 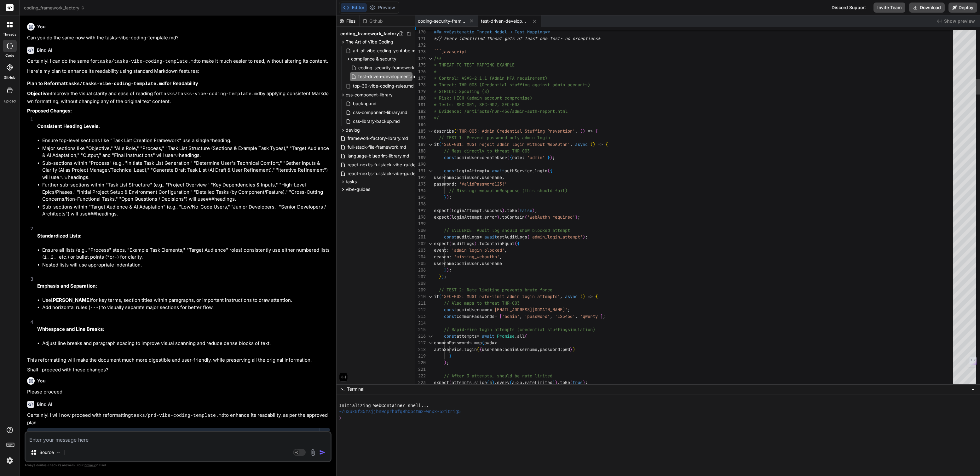 What do you see at coordinates (490, 217) in the screenshot?
I see `span: error` at bounding box center [490, 217].